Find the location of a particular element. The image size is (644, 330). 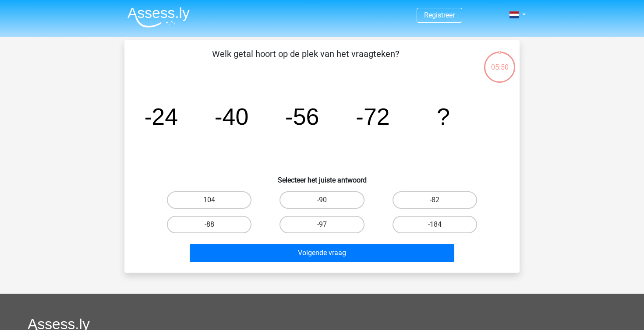

p: Welk getal hoort op de plek van het vraagteken? is located at coordinates (305, 60).